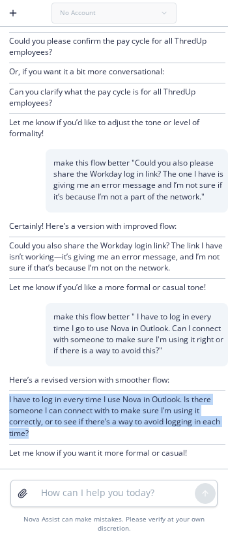  Describe the element at coordinates (141, 179) in the screenshot. I see `p: make this flow better "Could you also please share the Workday log in link? The one I have is giv...` at that location.